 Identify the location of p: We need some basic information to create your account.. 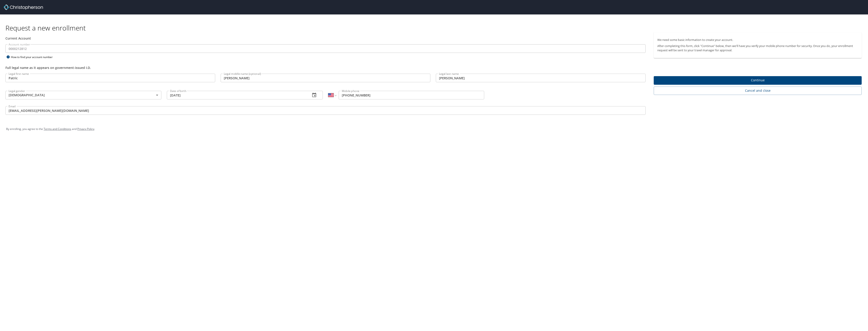
(757, 40).